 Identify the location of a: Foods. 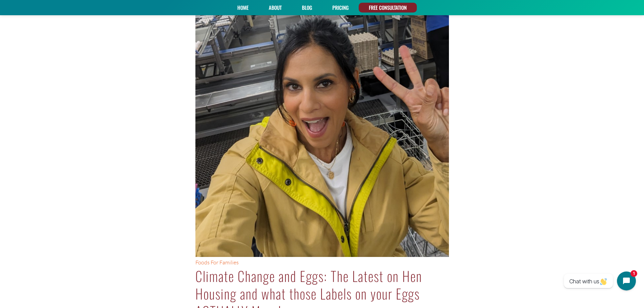
(203, 262).